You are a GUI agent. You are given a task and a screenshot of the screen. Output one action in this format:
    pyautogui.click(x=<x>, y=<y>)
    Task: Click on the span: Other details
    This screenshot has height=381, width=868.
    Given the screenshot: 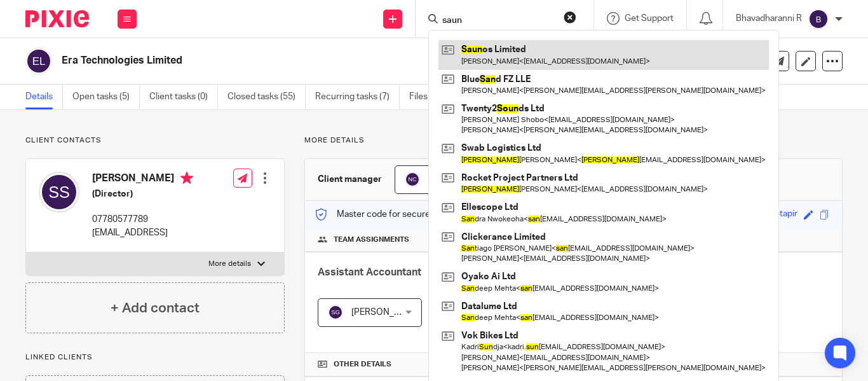 What is the action you would take?
    pyautogui.click(x=362, y=364)
    